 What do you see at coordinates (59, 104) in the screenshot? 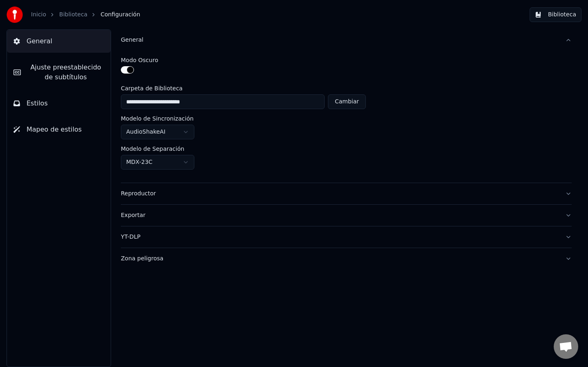
I see `button: Estilos` at bounding box center [59, 104].